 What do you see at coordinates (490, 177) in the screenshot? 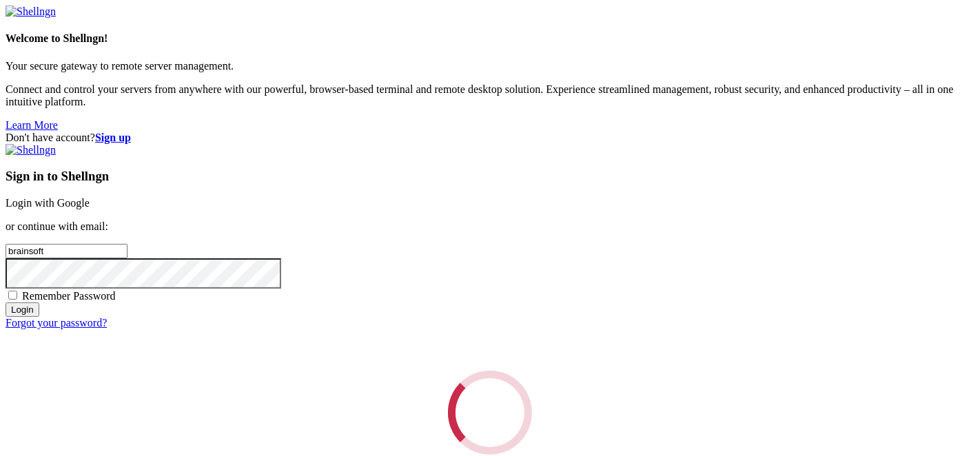
I see `h3: Sign in to Shellngn` at bounding box center [490, 177].